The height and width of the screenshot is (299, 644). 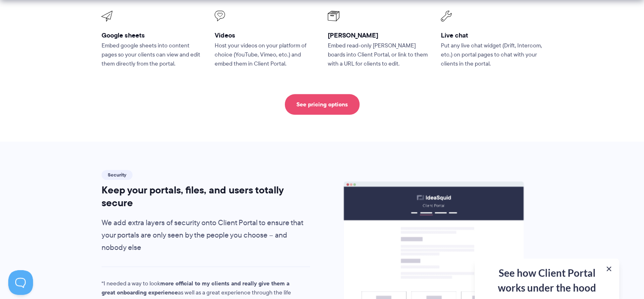 I want to click on strong: more official to my clients and really give them a great onboarding experience, so click(x=195, y=288).